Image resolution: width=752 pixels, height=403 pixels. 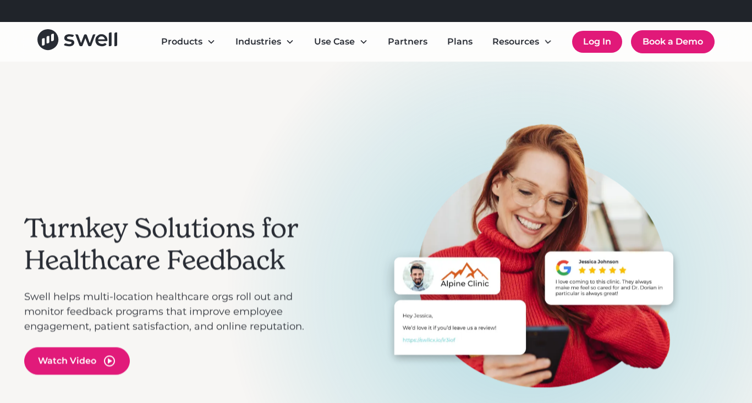 I want to click on a: home, so click(x=77, y=41).